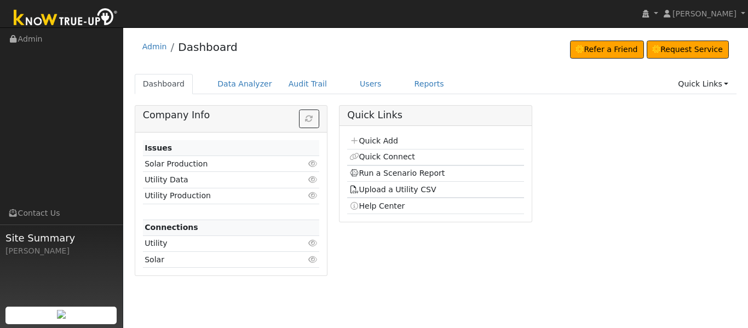  What do you see at coordinates (217, 164) in the screenshot?
I see `td: Solar Production` at bounding box center [217, 164].